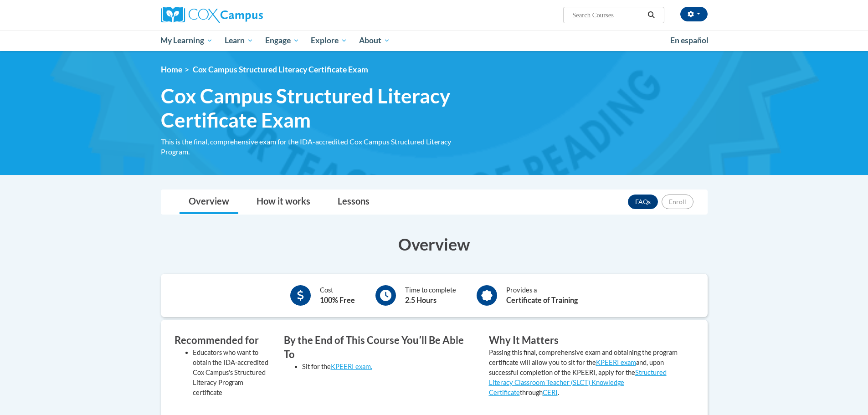 Image resolution: width=868 pixels, height=415 pixels. What do you see at coordinates (329, 40) in the screenshot?
I see `span: Explore` at bounding box center [329, 40].